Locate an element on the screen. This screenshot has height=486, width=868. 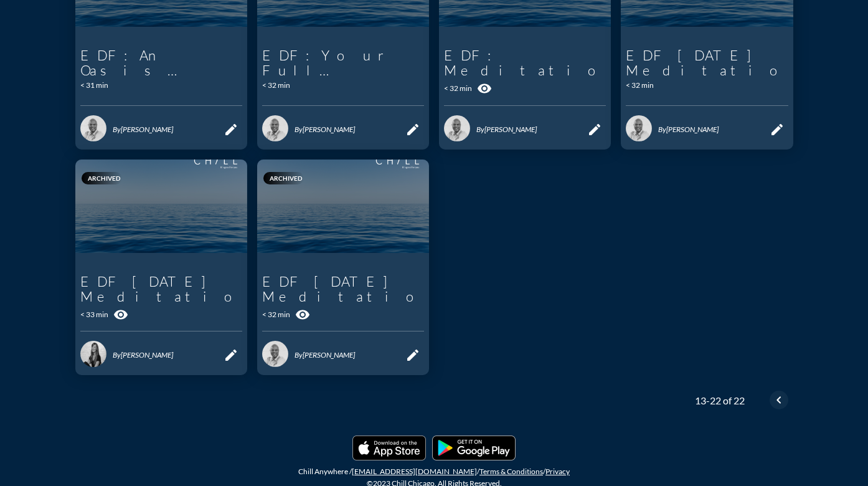
a: Terms & Conditions is located at coordinates (511, 470).